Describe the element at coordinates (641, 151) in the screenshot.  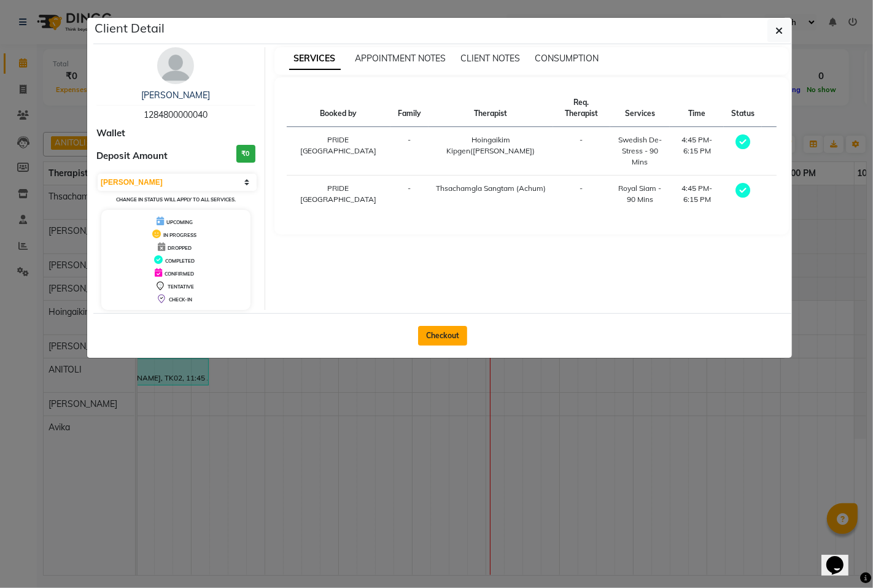
I see `div: Swedish De-Stress - 90 Mins` at that location.